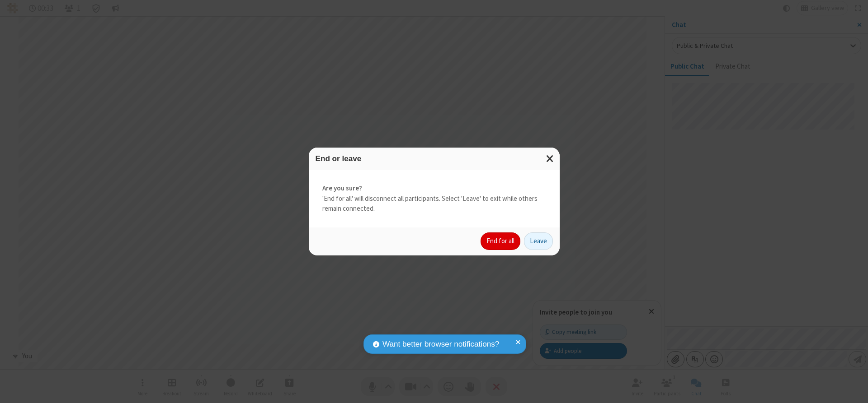 Image resolution: width=868 pixels, height=403 pixels. Describe the element at coordinates (434, 199) in the screenshot. I see `div: 'End for all' will disconnect all participants. Select 'Leave' to exit while others remain connec...` at that location.